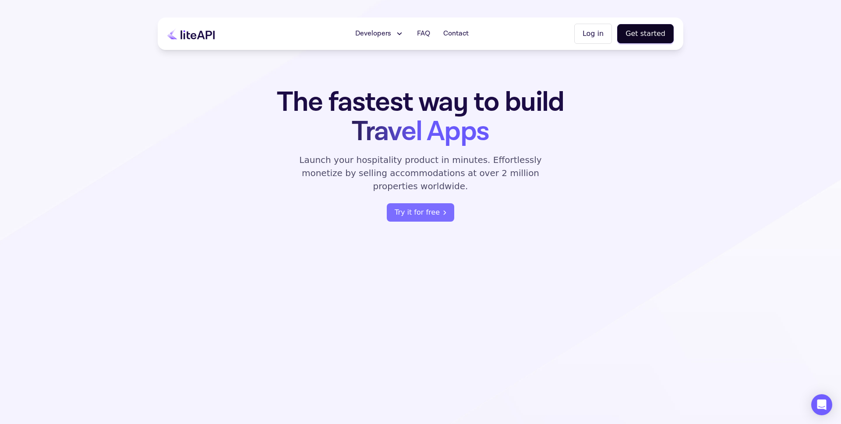  What do you see at coordinates (420, 131) in the screenshot?
I see `span: Travel Apps` at bounding box center [420, 131].